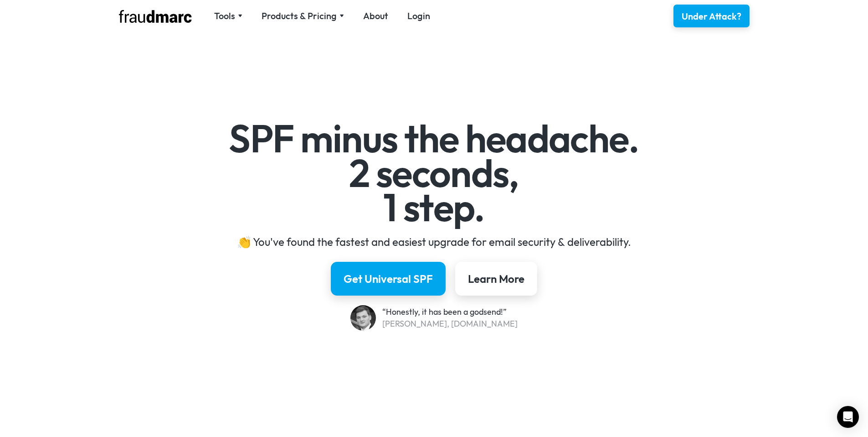 The width and height of the screenshot is (868, 437). What do you see at coordinates (712, 16) in the screenshot?
I see `a: Under Attack?` at bounding box center [712, 16].